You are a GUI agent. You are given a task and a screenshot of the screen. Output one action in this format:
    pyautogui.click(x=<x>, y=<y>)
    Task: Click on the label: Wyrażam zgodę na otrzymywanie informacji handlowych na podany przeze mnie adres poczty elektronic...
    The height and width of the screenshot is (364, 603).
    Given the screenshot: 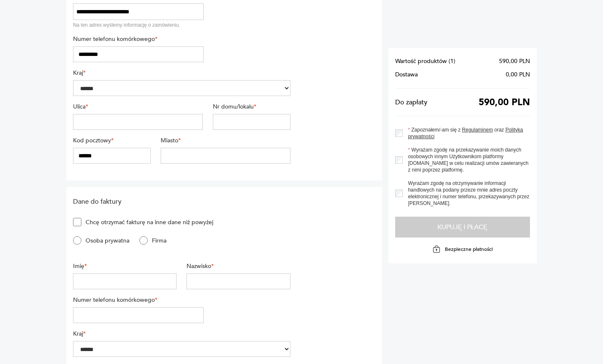 What is the action you would take?
    pyautogui.click(x=466, y=193)
    